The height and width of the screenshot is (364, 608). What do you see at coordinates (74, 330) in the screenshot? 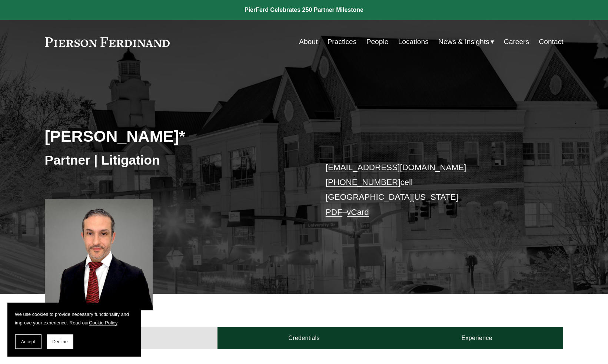
I see `section: Cookie banner` at bounding box center [74, 330].